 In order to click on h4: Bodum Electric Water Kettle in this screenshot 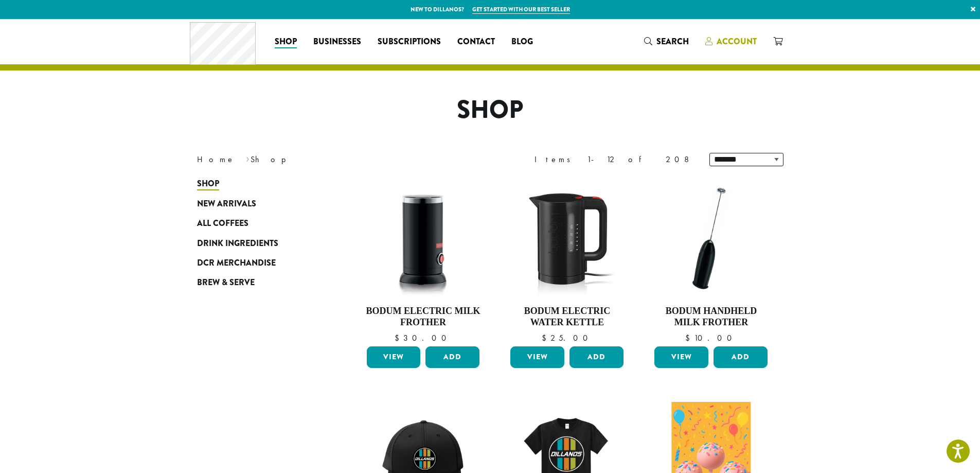, I will do `click(567, 316)`.